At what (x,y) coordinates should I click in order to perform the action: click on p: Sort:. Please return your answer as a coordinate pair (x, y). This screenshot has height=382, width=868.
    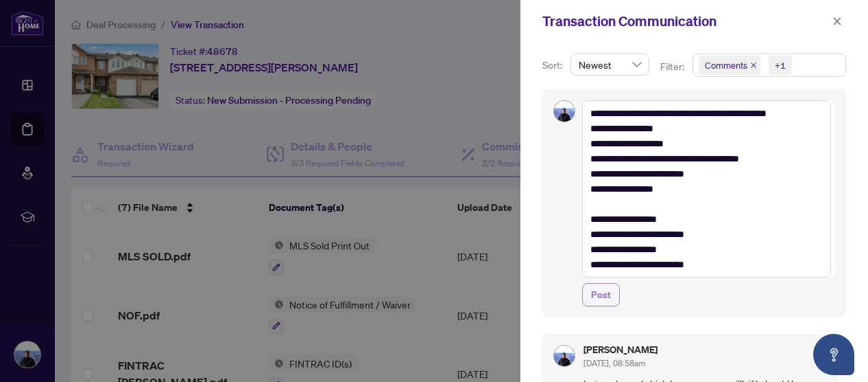
    Looking at the image, I should click on (553, 65).